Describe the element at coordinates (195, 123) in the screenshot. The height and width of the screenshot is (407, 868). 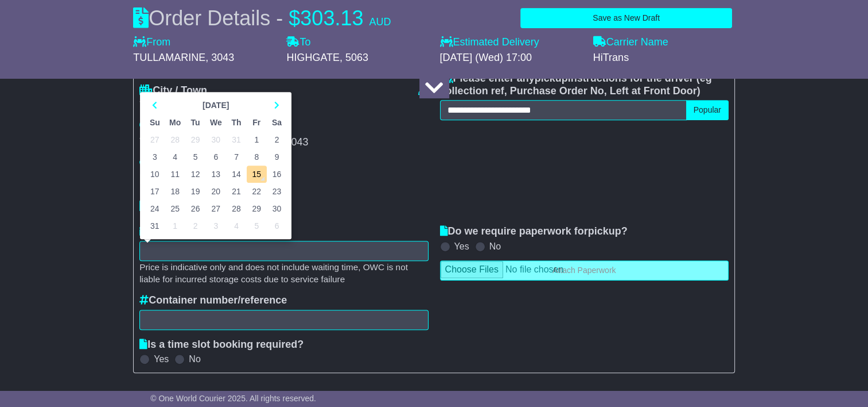
I see `th: Tu` at that location.